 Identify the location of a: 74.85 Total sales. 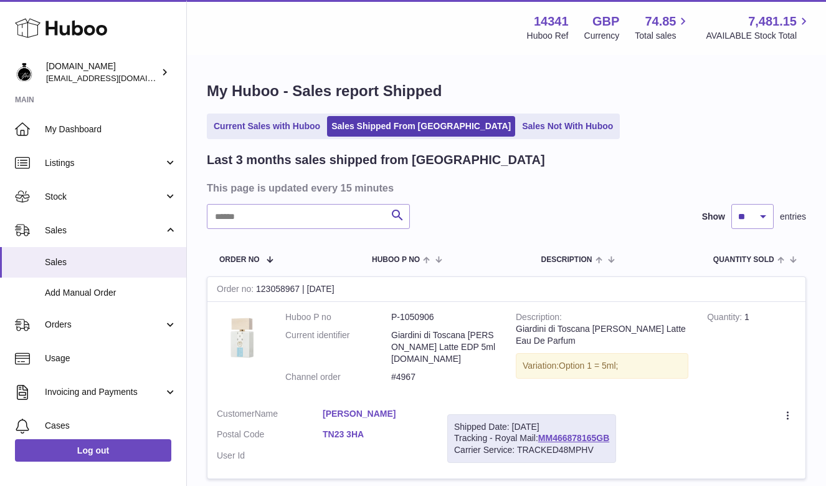
(663, 27).